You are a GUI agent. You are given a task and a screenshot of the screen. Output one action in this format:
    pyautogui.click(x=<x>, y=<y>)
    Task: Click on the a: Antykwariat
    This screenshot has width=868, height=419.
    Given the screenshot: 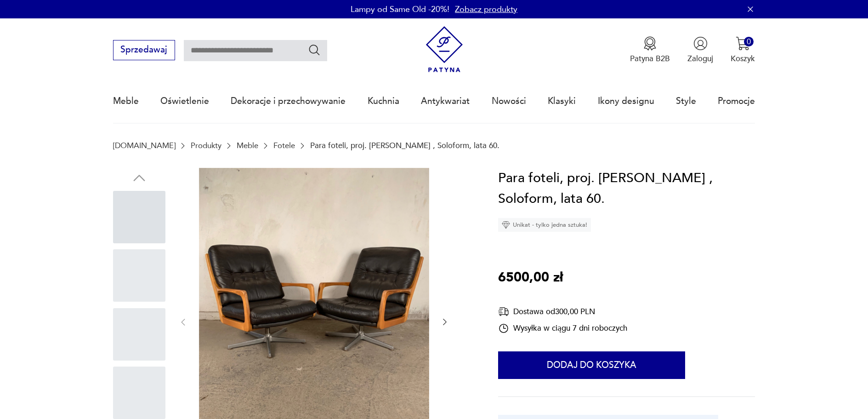 What is the action you would take?
    pyautogui.click(x=445, y=101)
    